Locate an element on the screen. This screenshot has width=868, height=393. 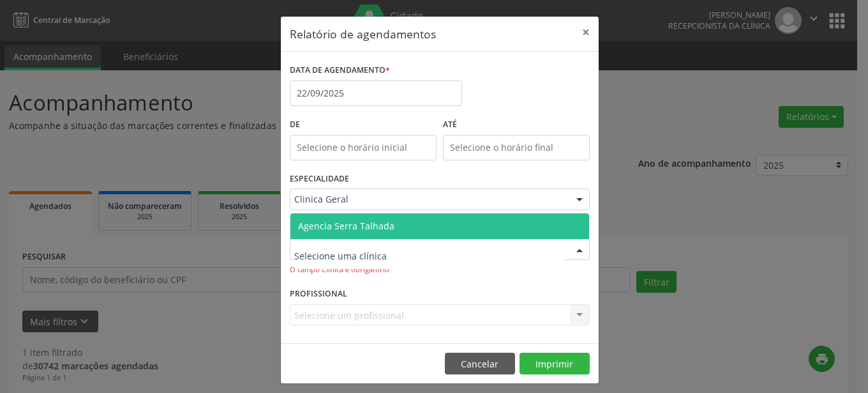
input: Selecione o horário inicial is located at coordinates (363, 147).